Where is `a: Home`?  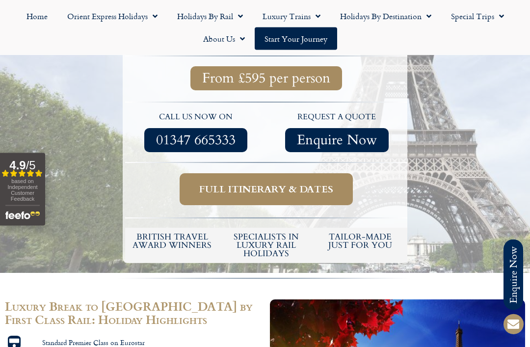 a: Home is located at coordinates (37, 16).